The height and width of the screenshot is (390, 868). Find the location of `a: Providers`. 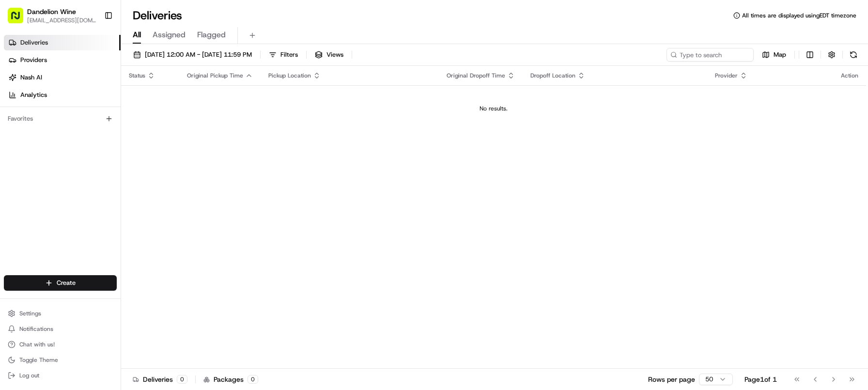

a: Providers is located at coordinates (62, 60).